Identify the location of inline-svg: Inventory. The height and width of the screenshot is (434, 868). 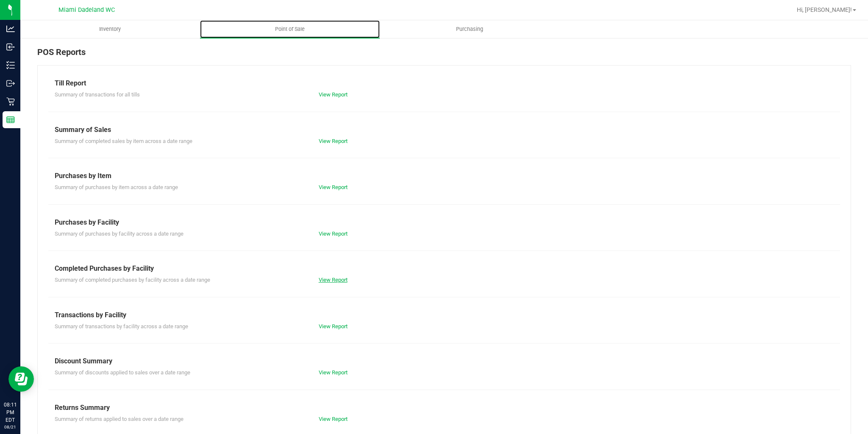
(10, 65).